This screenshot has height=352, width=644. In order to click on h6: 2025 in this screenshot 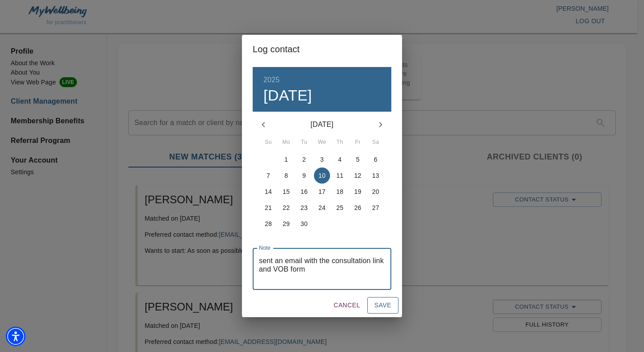, I will do `click(271, 80)`.